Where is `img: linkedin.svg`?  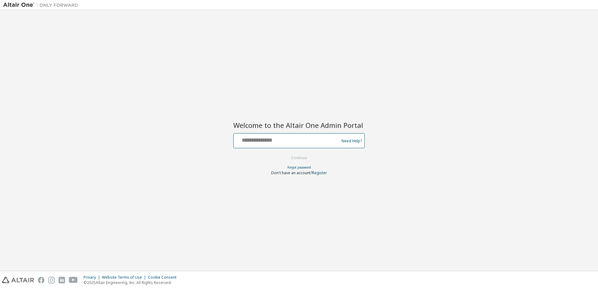
img: linkedin.svg is located at coordinates (62, 280).